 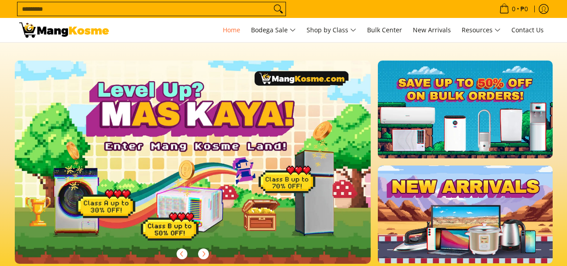 What do you see at coordinates (274, 30) in the screenshot?
I see `a: Bodega Sale` at bounding box center [274, 30].